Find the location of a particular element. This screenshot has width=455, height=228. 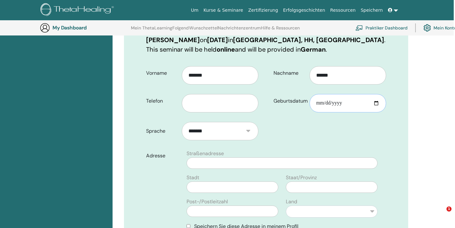

span: 1 is located at coordinates (449, 209).